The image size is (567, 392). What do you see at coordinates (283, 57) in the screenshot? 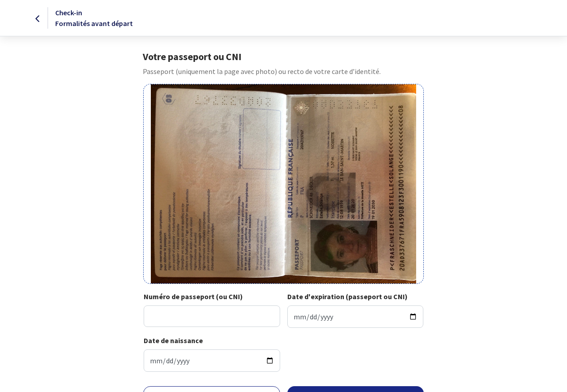
I see `h1: Votre passeport ou CNI` at bounding box center [283, 57].